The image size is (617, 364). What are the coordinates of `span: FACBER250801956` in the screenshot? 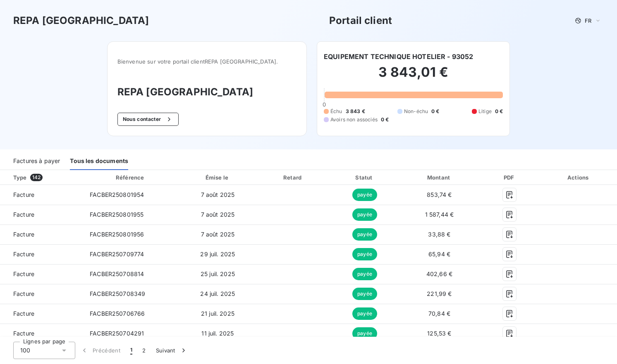 It's located at (117, 234).